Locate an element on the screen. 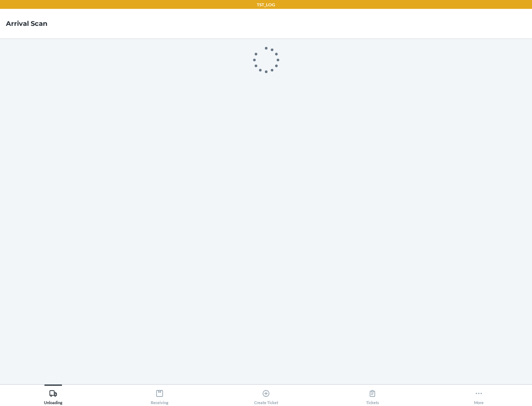 This screenshot has width=532, height=406. button: Receiving is located at coordinates (160, 395).